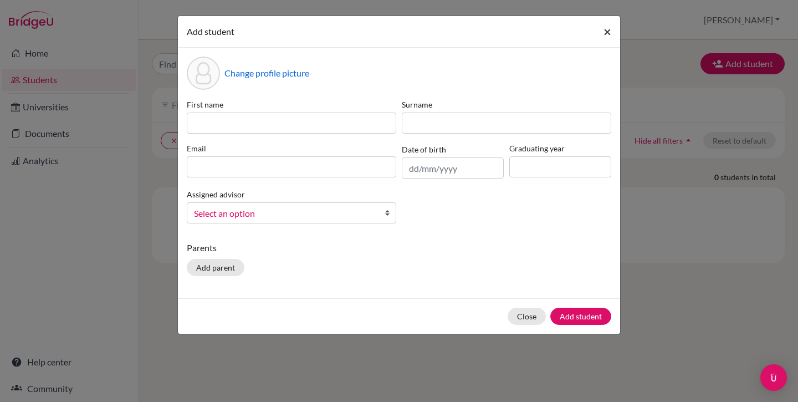 The width and height of the screenshot is (798, 402). What do you see at coordinates (581, 316) in the screenshot?
I see `button: Add student` at bounding box center [581, 316].